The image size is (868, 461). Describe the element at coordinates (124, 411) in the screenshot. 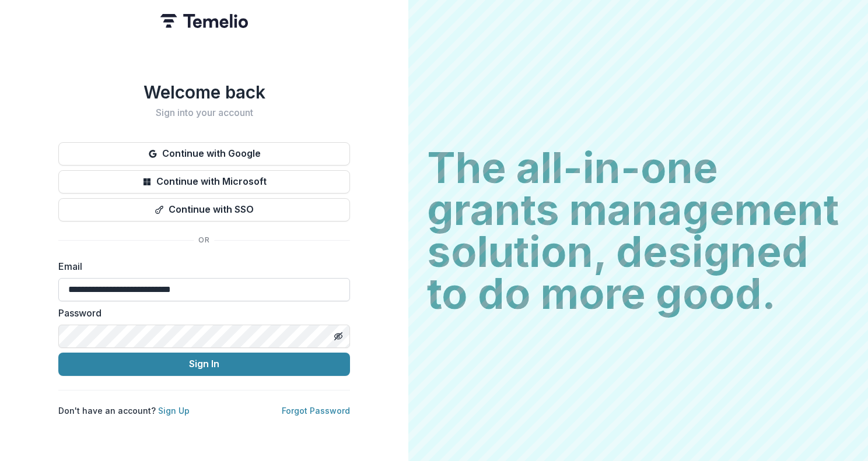

I see `p: Don't have an account?` at that location.